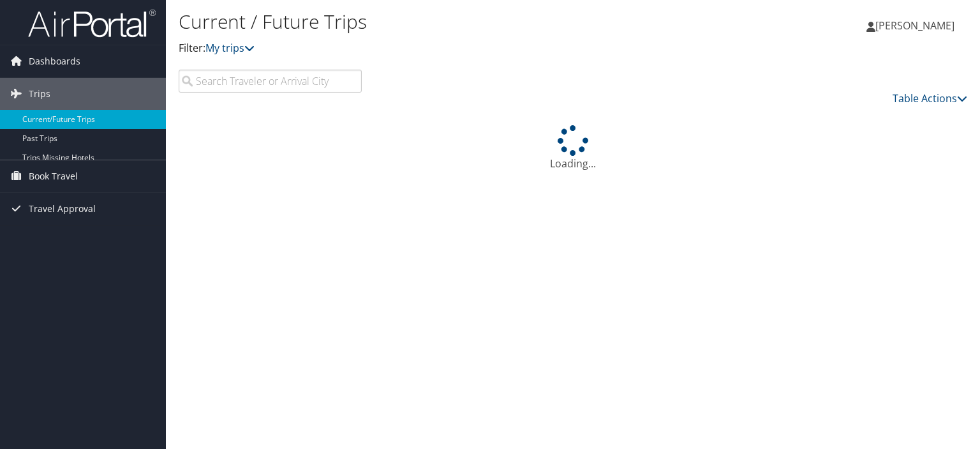  Describe the element at coordinates (92, 23) in the screenshot. I see `img: airportal-logo.png` at that location.